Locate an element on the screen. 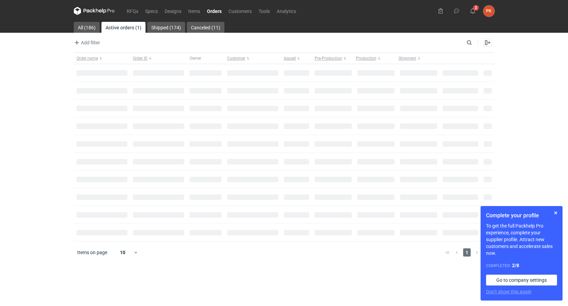  a: Shipped (174) is located at coordinates (166, 27).